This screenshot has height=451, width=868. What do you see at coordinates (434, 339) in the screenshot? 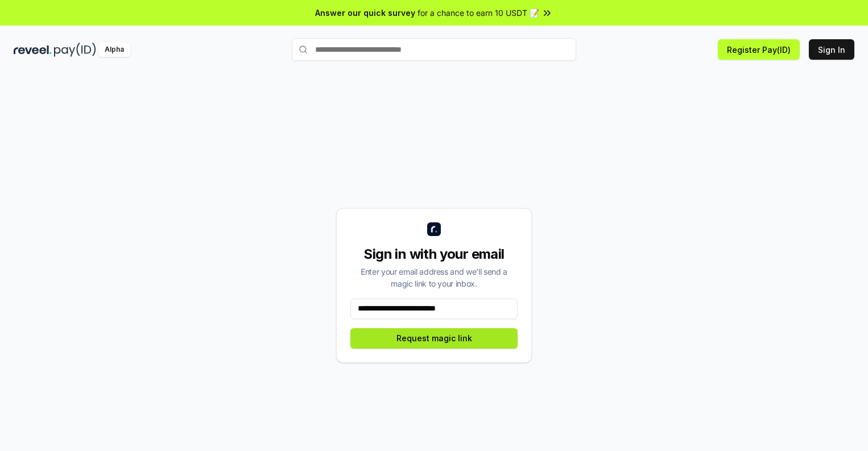
I see `button: Request magic link` at bounding box center [434, 339].